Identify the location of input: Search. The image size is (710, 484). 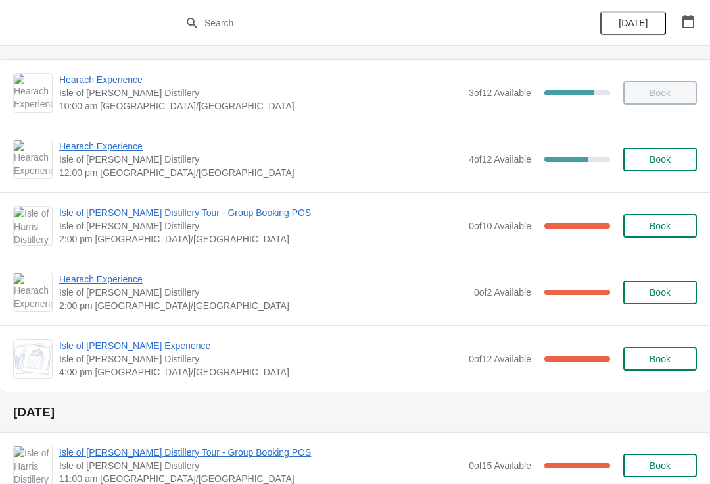
(368, 23).